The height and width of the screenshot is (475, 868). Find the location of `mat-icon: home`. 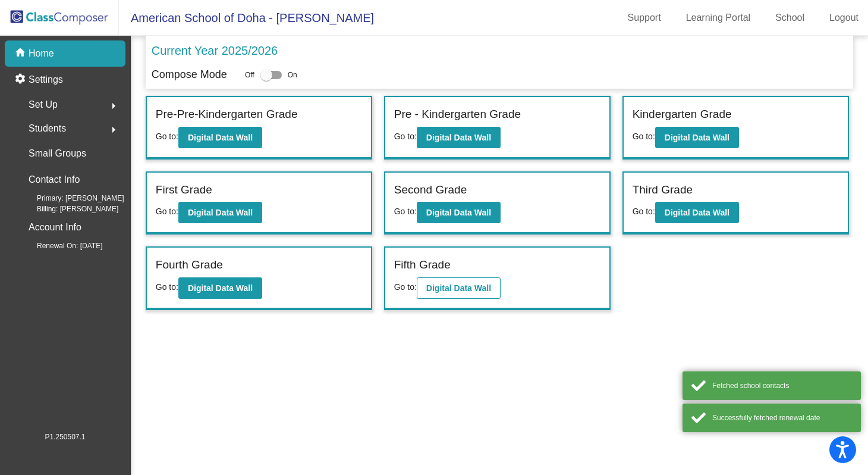

mat-icon: home is located at coordinates (21, 53).